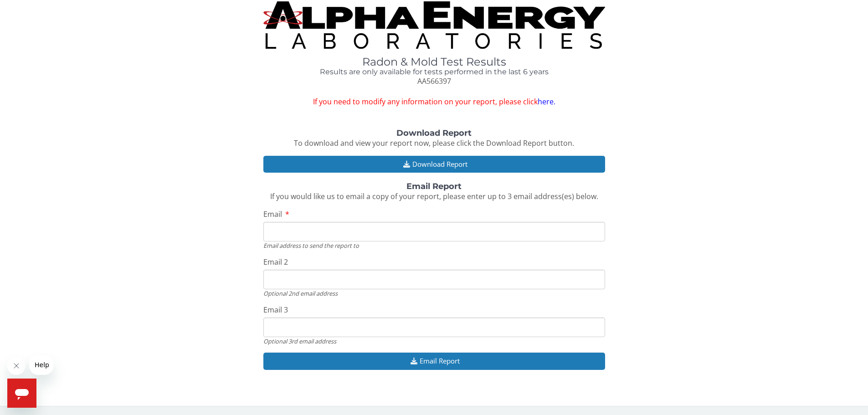  I want to click on div: Optional 2nd email address, so click(434, 294).